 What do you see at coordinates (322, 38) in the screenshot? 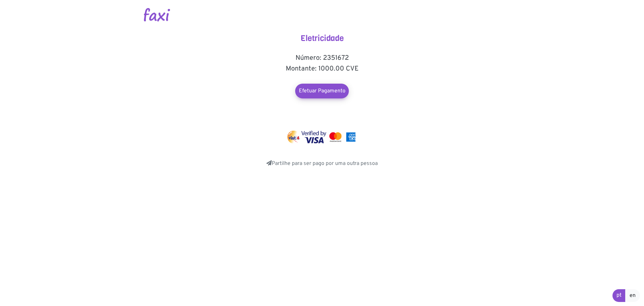
I see `h4: Eletricidade` at bounding box center [322, 38].